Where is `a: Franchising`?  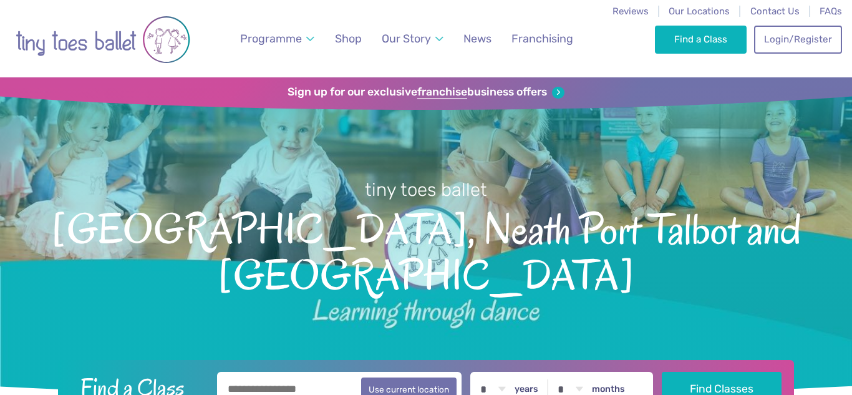
a: Franchising is located at coordinates (542, 39).